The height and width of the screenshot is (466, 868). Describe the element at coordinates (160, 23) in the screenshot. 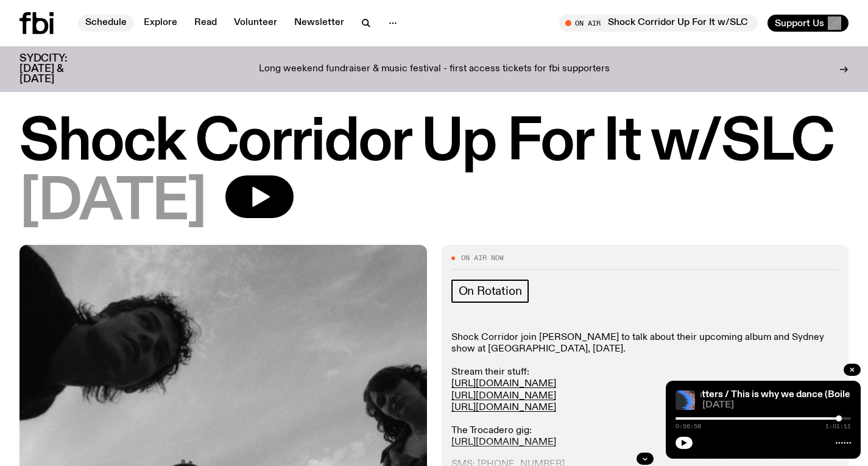

I see `a: Explore` at that location.